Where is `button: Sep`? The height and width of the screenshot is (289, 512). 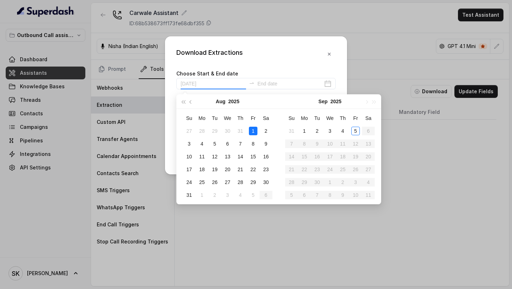 button: Sep is located at coordinates (323, 101).